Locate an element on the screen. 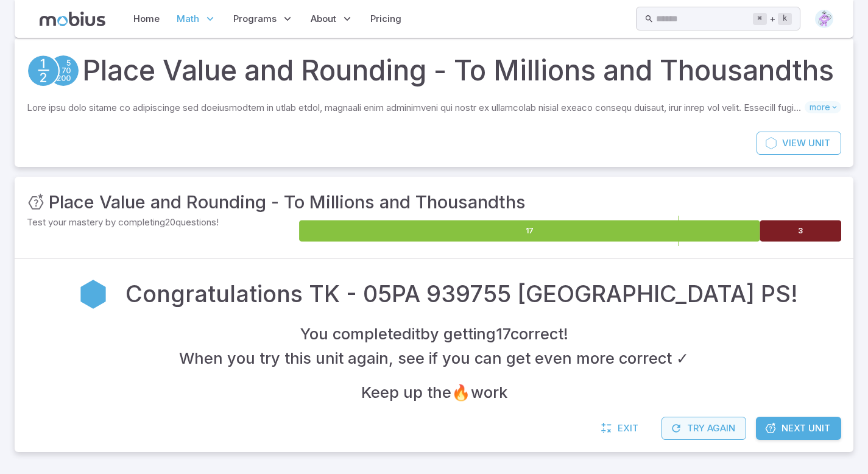 Image resolution: width=868 pixels, height=474 pixels. span: About is located at coordinates (323, 19).